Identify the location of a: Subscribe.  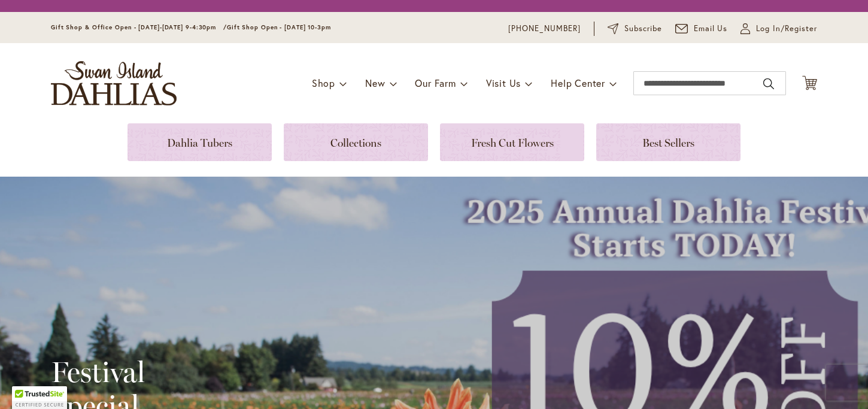
(635, 29).